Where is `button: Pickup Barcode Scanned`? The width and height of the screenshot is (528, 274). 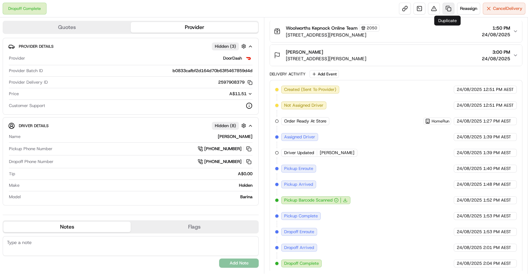
button: Pickup Barcode Scanned is located at coordinates (311, 201).